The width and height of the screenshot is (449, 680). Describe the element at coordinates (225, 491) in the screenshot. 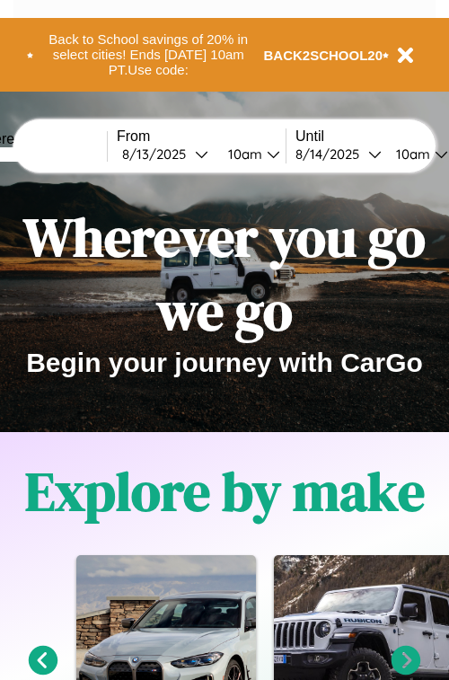

I see `h1: Explore by make` at that location.